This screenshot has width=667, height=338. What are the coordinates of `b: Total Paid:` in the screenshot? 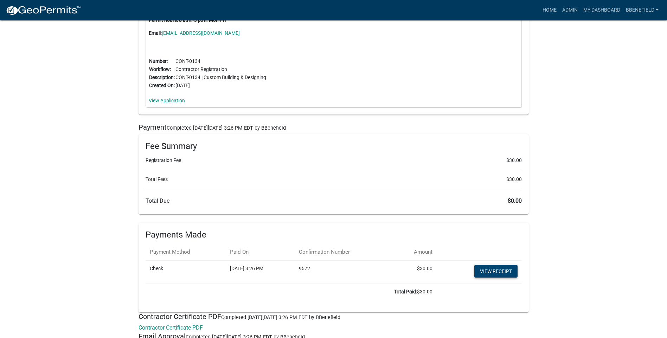 It's located at (406, 292).